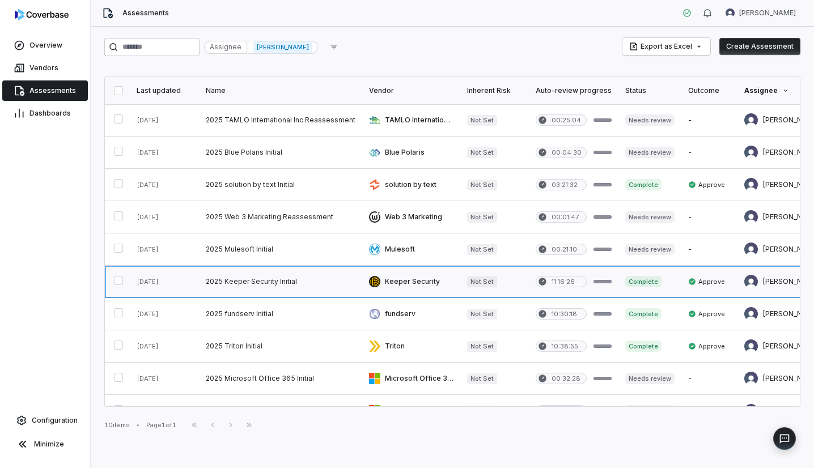 Image resolution: width=814 pixels, height=468 pixels. Describe the element at coordinates (41, 15) in the screenshot. I see `img: logo-D7KZi-bG.svg` at that location.